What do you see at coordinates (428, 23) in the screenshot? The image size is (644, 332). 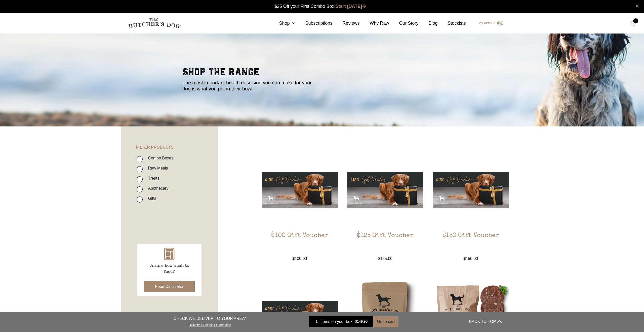 I see `a: Blog` at bounding box center [428, 23].